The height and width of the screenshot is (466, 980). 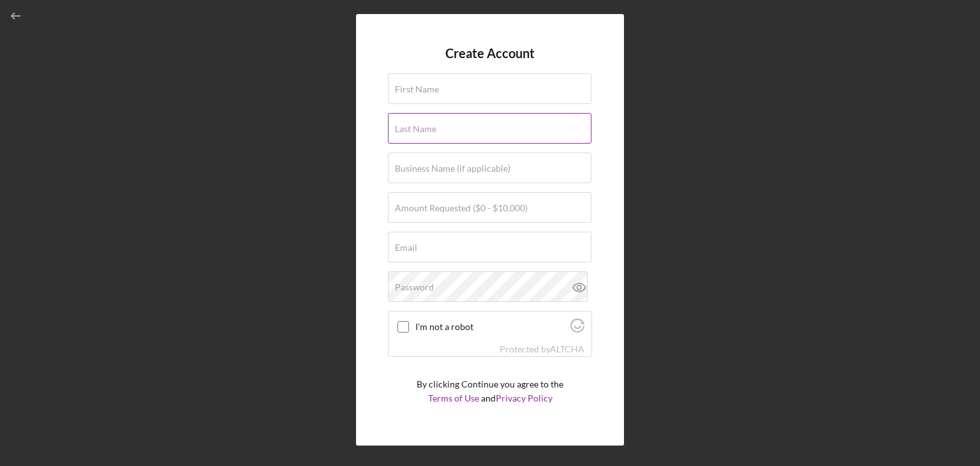 What do you see at coordinates (415, 129) in the screenshot?
I see `label: Last Name` at bounding box center [415, 129].